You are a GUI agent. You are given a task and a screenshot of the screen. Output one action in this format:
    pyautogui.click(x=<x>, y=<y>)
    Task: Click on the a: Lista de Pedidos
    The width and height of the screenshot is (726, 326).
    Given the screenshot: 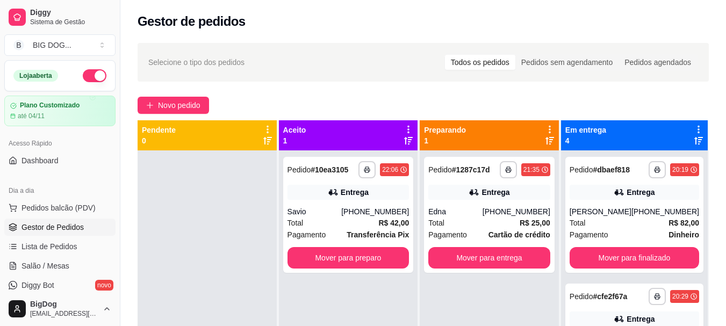 What is the action you would take?
    pyautogui.click(x=60, y=247)
    